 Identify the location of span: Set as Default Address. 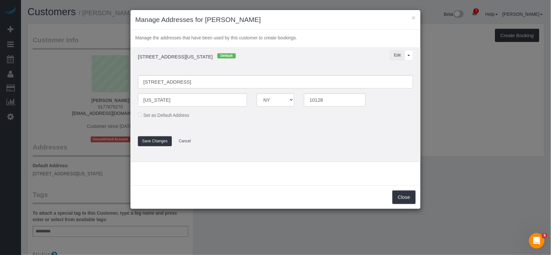
(166, 115).